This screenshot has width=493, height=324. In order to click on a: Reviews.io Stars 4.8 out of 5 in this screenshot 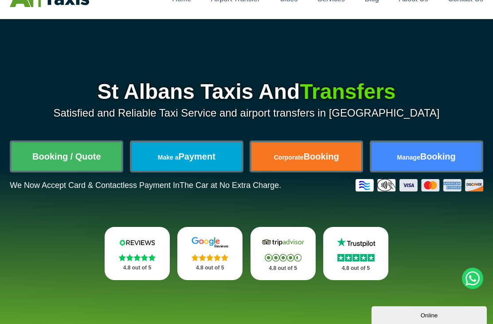, I will do `click(137, 253)`.